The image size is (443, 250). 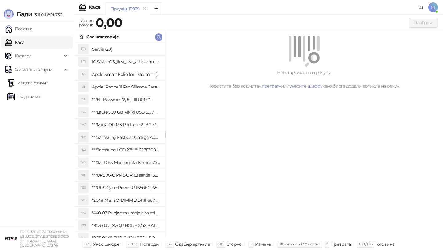 I want to click on a: Издати рачуни, so click(x=28, y=83).